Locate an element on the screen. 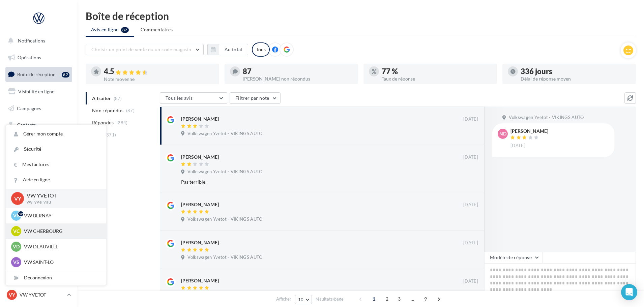 This screenshot has width=644, height=307. a: Médiathèque is located at coordinates (39, 142).